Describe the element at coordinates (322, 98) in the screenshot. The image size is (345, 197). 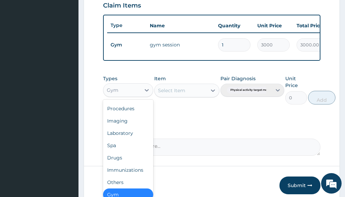
I see `button: Add` at that location.